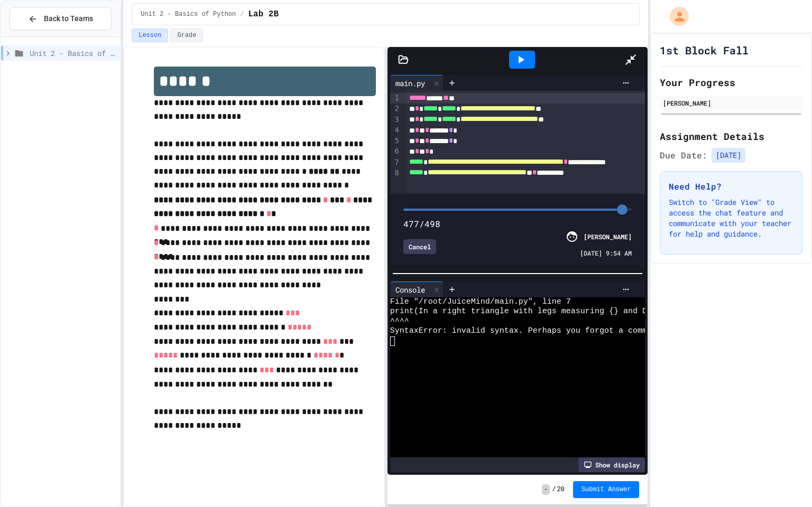  Describe the element at coordinates (481, 302) in the screenshot. I see `span: File "/root/JuiceMind/main.py", line 7` at that location.